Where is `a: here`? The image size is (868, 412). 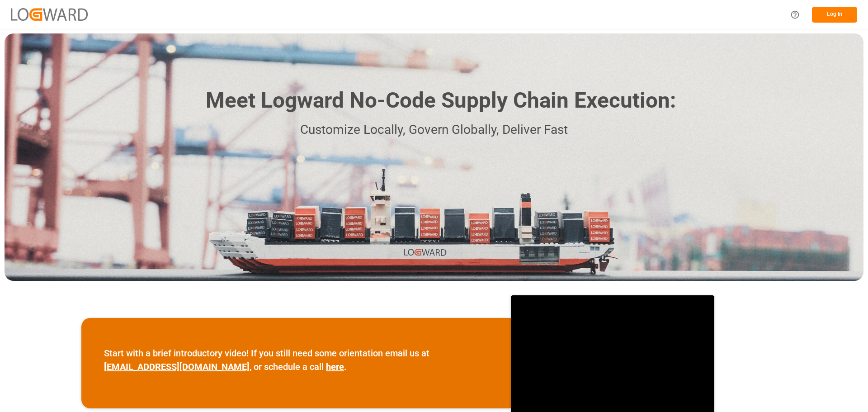
a: here is located at coordinates (335, 367).